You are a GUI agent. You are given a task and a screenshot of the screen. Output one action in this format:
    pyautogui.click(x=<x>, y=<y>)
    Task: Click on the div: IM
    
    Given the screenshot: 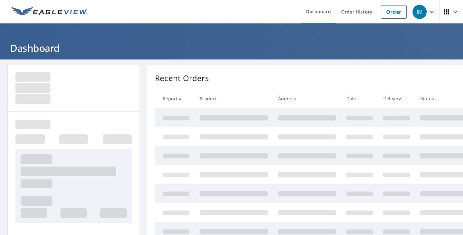 What is the action you would take?
    pyautogui.click(x=419, y=12)
    